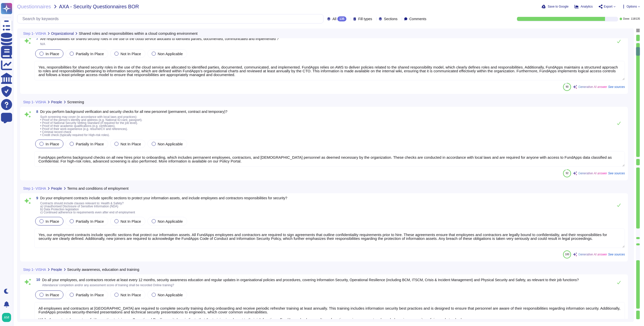 The image size is (644, 326). What do you see at coordinates (134, 112) in the screenshot?
I see `span: Do you perform background verification and security checks for all new personnel (permanent, cont...` at bounding box center [134, 112].